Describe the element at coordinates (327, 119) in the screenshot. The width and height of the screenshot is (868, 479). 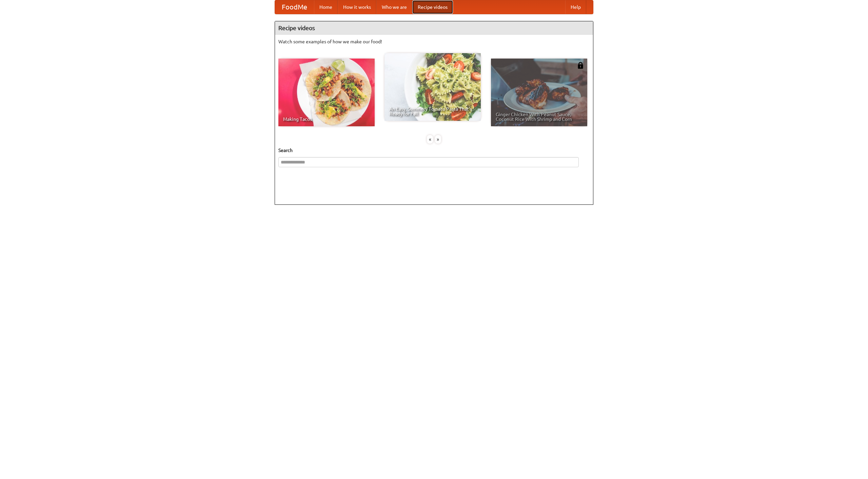
I see `span: Making Tacos` at that location.